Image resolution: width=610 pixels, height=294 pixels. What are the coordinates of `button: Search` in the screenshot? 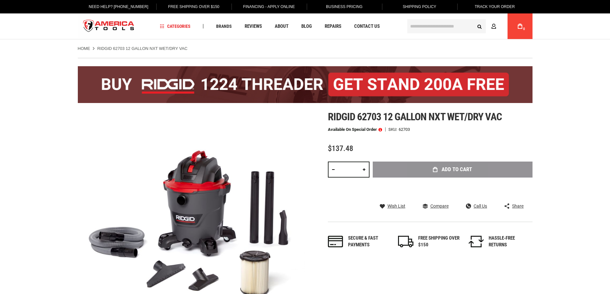 It's located at (480, 26).